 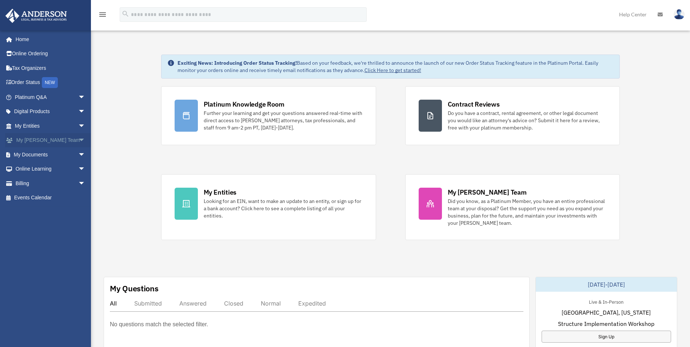 I want to click on a: Platinum Q&Aarrow_drop_down, so click(x=51, y=97).